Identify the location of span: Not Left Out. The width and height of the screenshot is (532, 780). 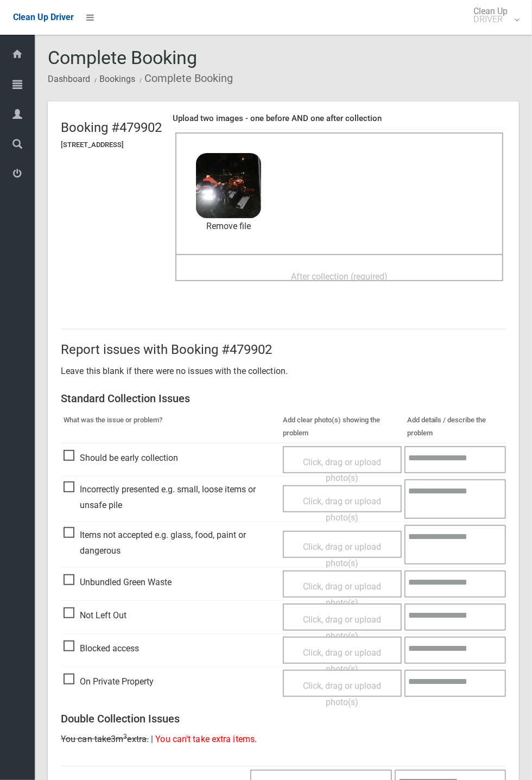
(95, 616).